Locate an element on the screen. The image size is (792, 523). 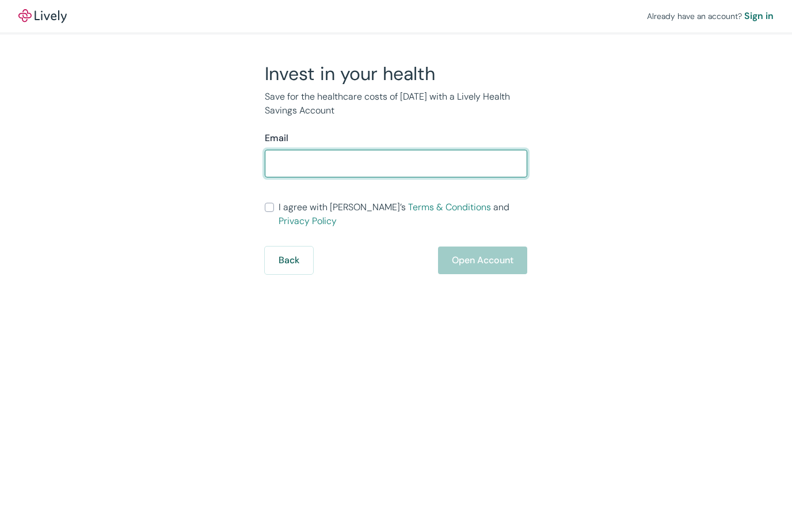
a: LivelyLively is located at coordinates (43, 16).